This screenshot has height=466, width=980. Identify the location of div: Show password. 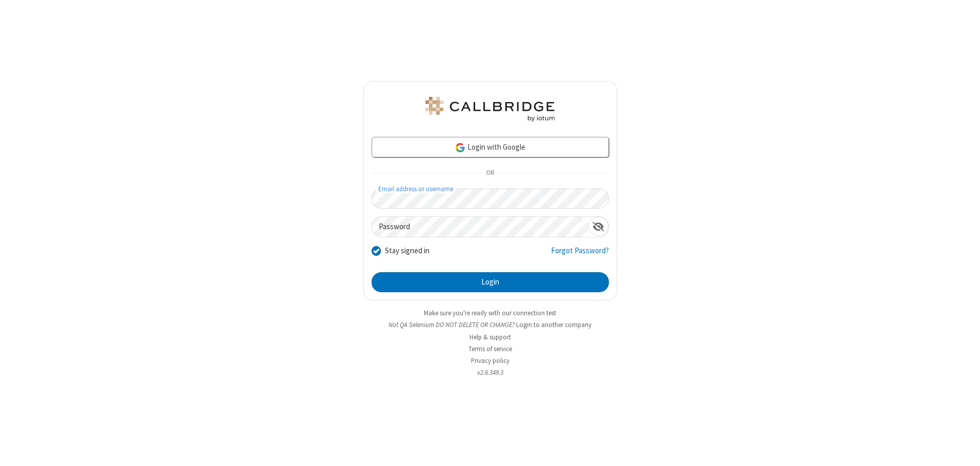
(598, 226).